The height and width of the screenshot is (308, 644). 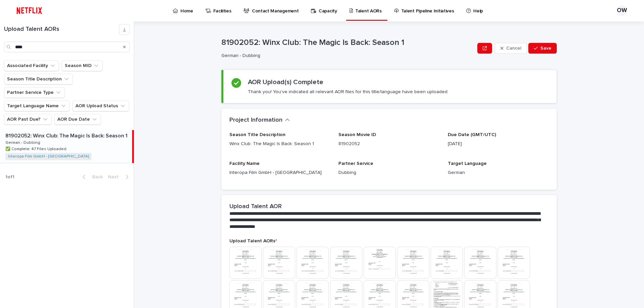 I want to click on span: Back, so click(x=95, y=177).